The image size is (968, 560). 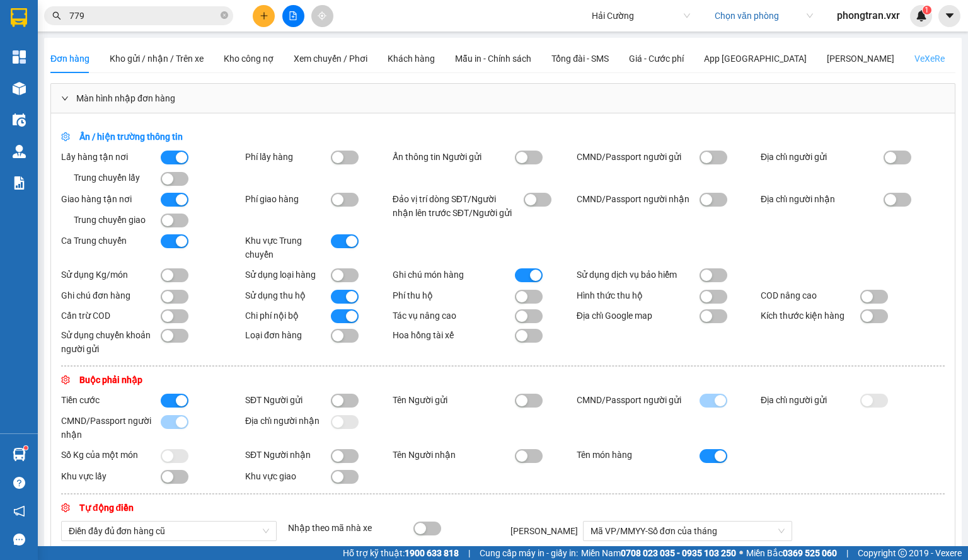 I want to click on div: Trung chuyển giao, so click(x=111, y=220).